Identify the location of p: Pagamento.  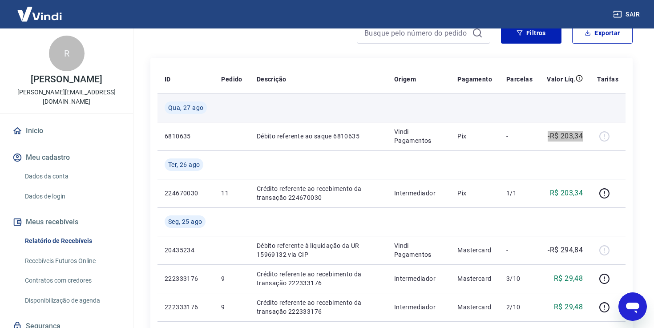
(475, 79).